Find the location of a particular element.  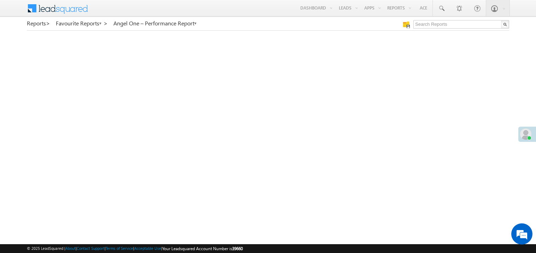

span: Your Leadsquared Account Number is is located at coordinates (203, 249).